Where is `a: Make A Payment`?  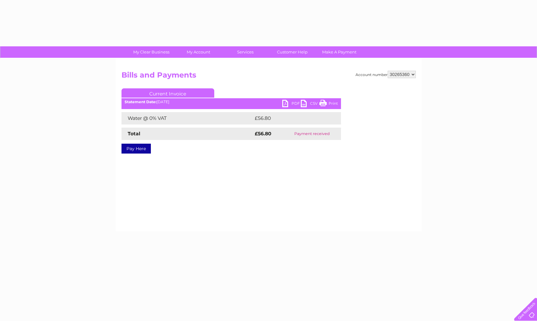 a: Make A Payment is located at coordinates (339, 52).